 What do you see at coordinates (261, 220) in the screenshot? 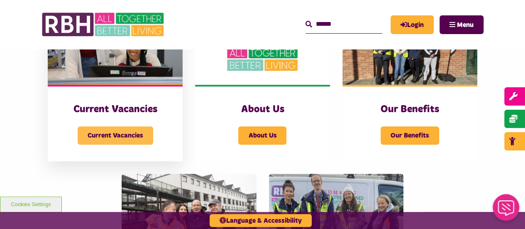
I see `button: Language & Accessibility` at bounding box center [261, 220].